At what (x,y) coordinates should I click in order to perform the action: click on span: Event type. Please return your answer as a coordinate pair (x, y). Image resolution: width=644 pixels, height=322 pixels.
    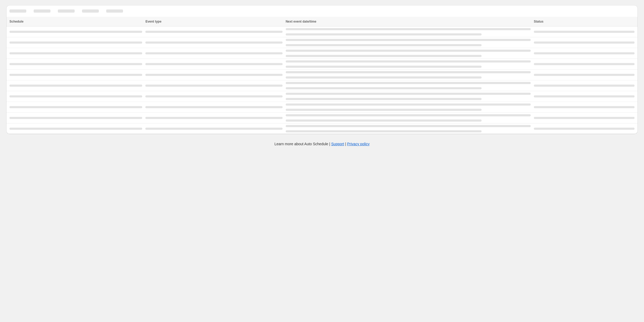
    Looking at the image, I should click on (153, 22).